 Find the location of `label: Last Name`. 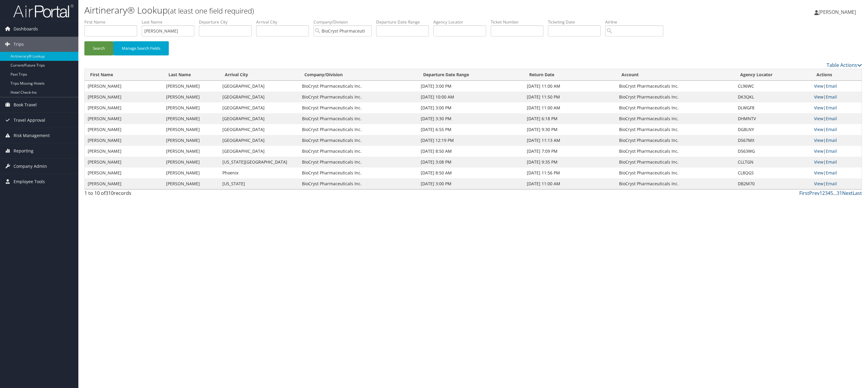

label: Last Name is located at coordinates (171, 22).